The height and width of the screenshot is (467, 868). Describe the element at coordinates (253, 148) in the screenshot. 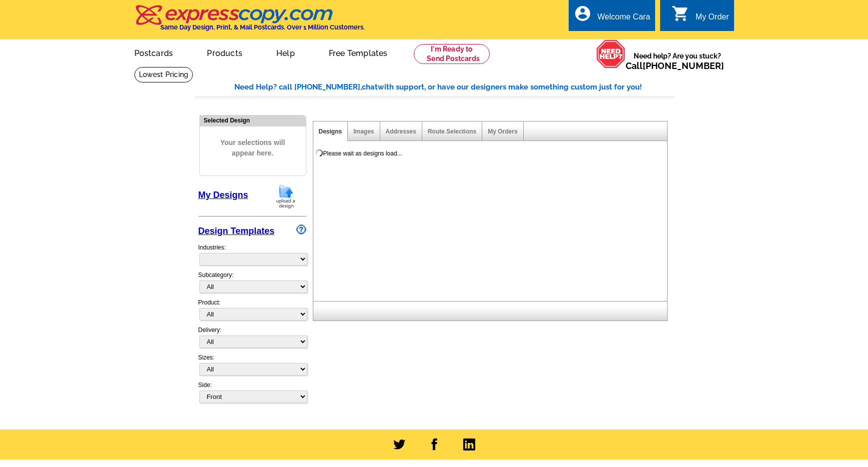

I see `span: Your selections will appear here.` at that location.